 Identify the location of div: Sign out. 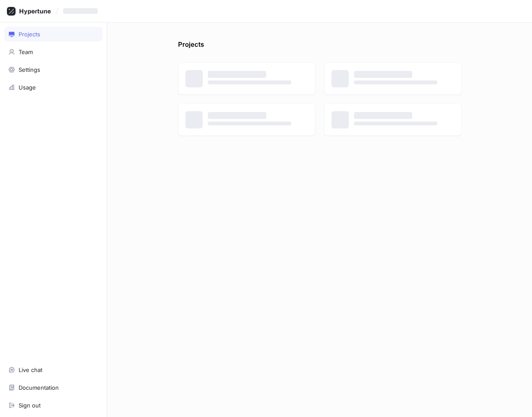
(30, 405).